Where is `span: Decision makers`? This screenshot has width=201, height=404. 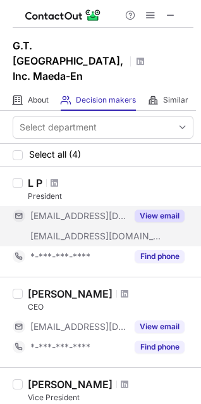
span: Decision makers is located at coordinates (106, 100).